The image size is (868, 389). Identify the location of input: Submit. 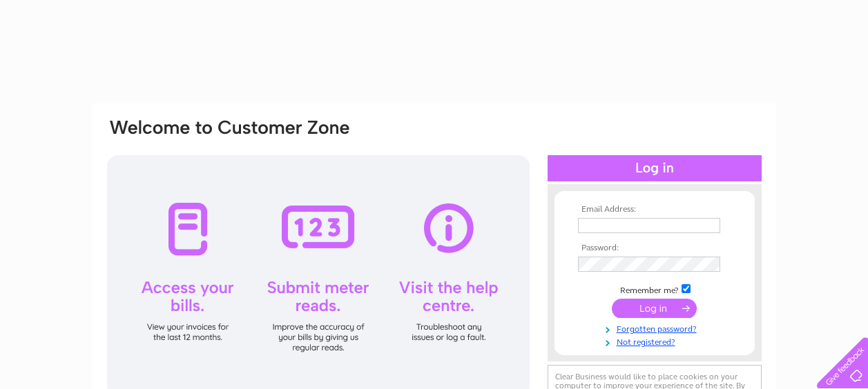
(654, 309).